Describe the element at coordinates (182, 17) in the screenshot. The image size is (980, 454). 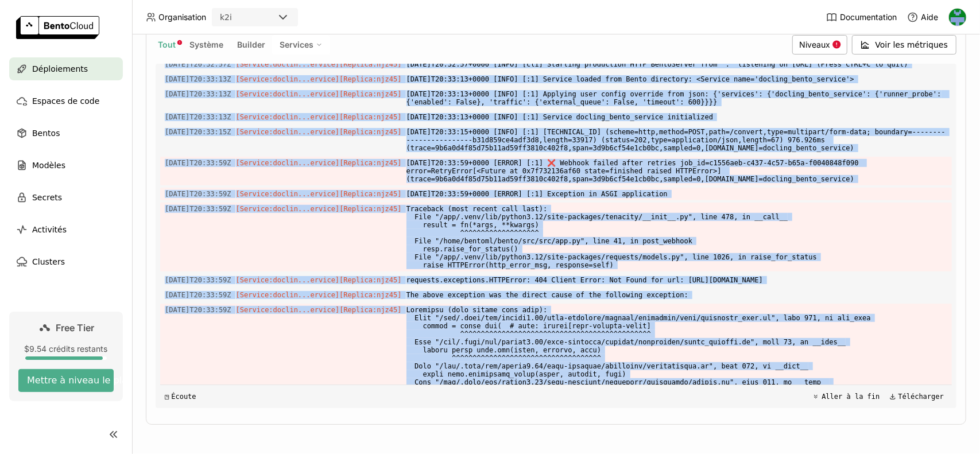
I see `span: Organisation` at that location.